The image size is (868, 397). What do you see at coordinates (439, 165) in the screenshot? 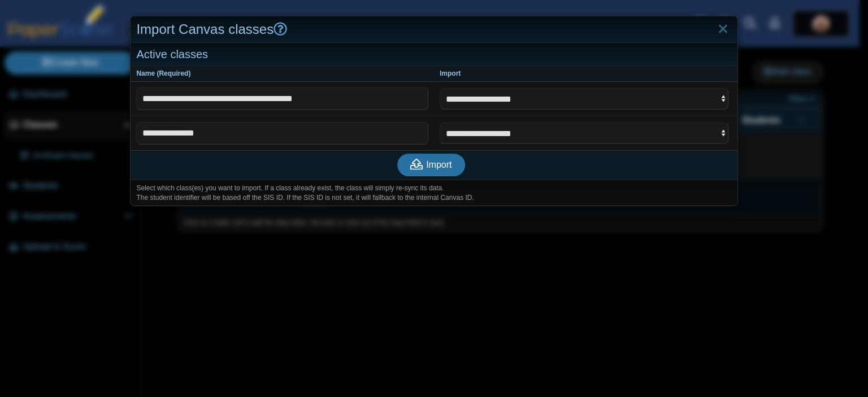
I see `span: Import` at bounding box center [439, 165].